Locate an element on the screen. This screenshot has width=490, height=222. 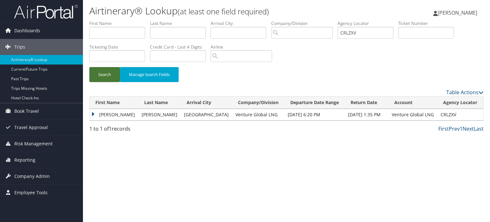
label: Ticketing Date is located at coordinates (120, 47).